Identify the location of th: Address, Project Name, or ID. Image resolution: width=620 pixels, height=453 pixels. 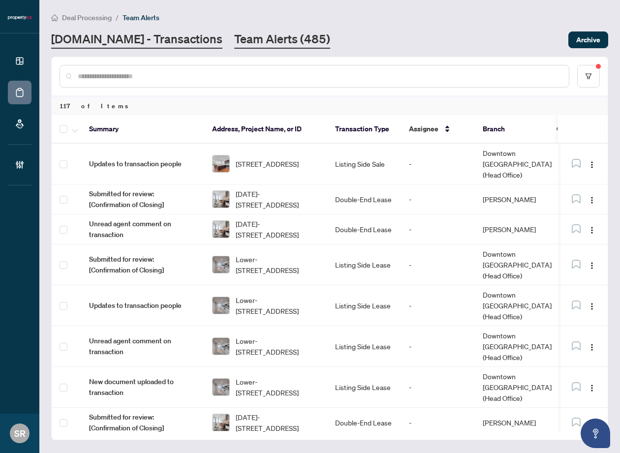
(266, 129).